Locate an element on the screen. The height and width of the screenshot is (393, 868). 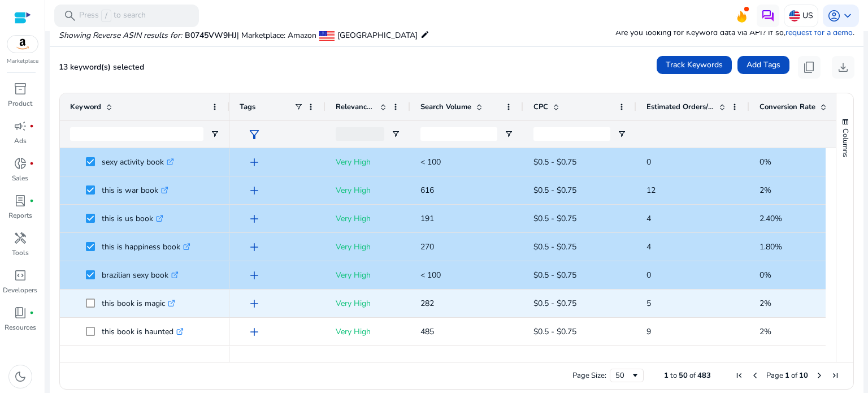
span: 485 is located at coordinates (427, 332).